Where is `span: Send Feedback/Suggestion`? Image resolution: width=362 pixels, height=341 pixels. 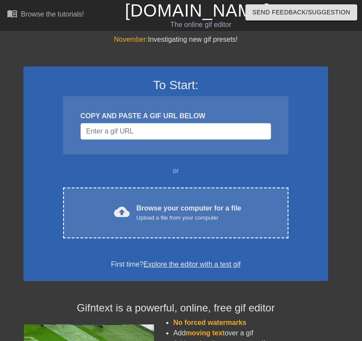
span: Send Feedback/Suggestion is located at coordinates (301, 12).